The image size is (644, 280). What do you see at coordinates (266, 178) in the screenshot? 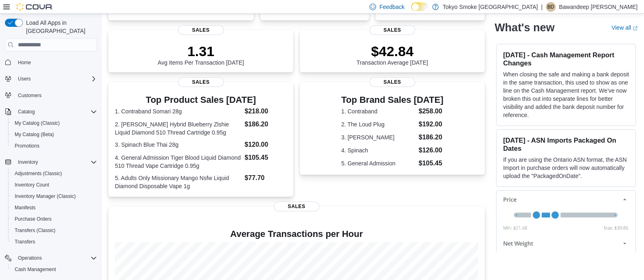
I see `dd: $77.70` at bounding box center [266, 178].